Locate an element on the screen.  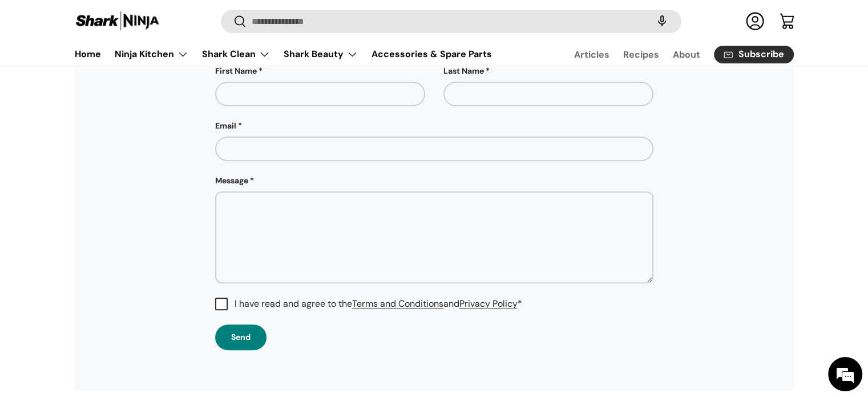
nav: Primary is located at coordinates (283, 54).